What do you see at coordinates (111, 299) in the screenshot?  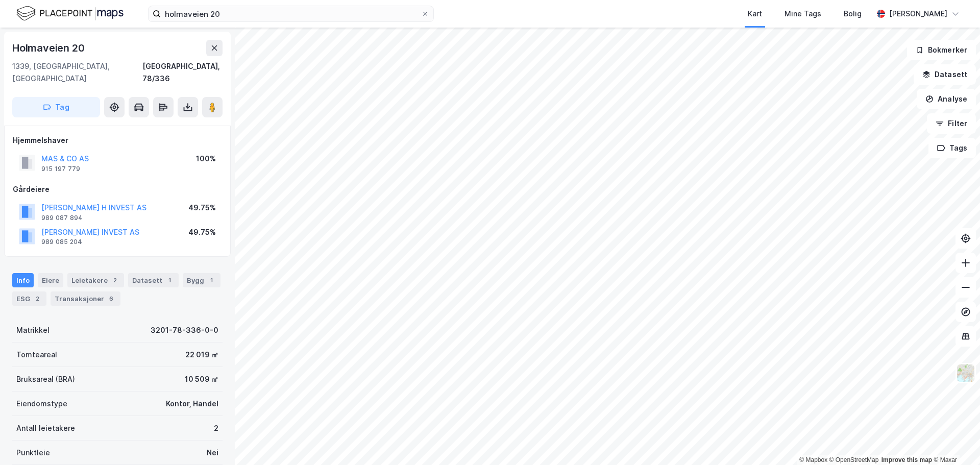 I see `div: 6` at bounding box center [111, 299].